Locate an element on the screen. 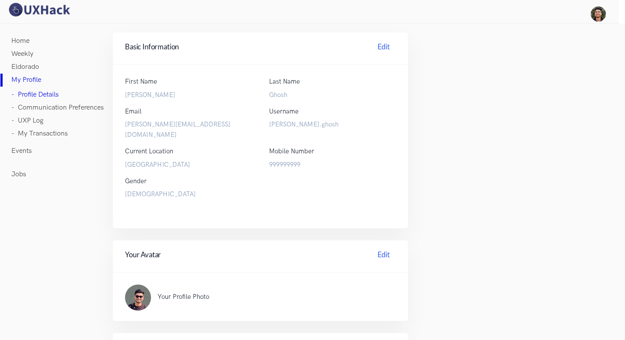 Image resolution: width=625 pixels, height=340 pixels. a: Events is located at coordinates (21, 151).